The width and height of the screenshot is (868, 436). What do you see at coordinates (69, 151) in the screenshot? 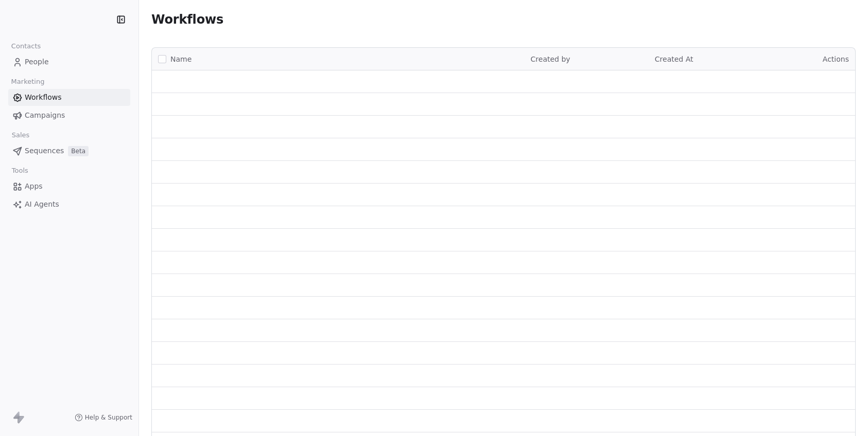
I see `a: SequencesBeta` at bounding box center [69, 151].